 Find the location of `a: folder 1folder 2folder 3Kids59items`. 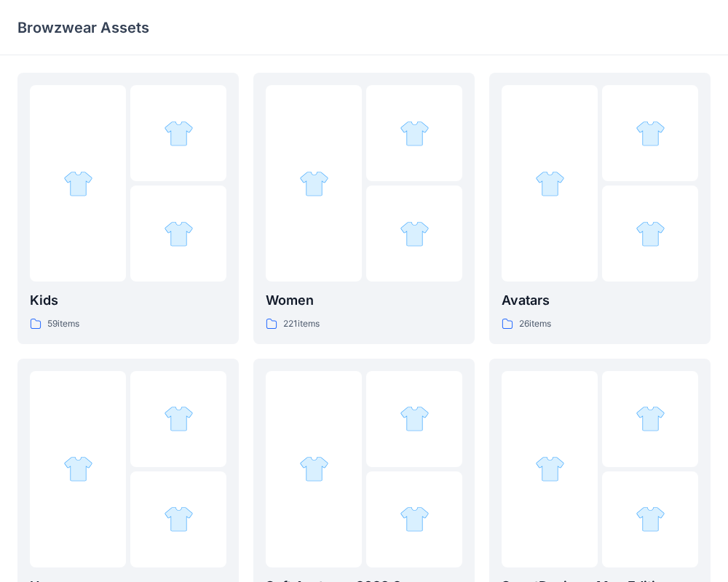

a: folder 1folder 2folder 3Kids59items is located at coordinates (128, 208).